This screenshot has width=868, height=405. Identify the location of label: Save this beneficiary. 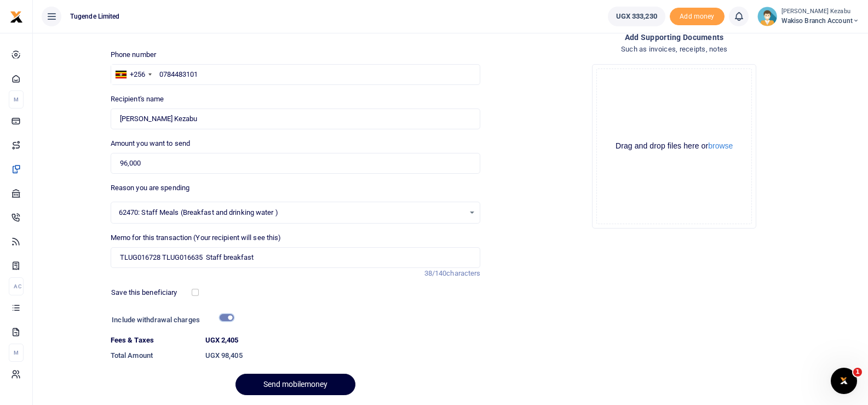
(144, 292).